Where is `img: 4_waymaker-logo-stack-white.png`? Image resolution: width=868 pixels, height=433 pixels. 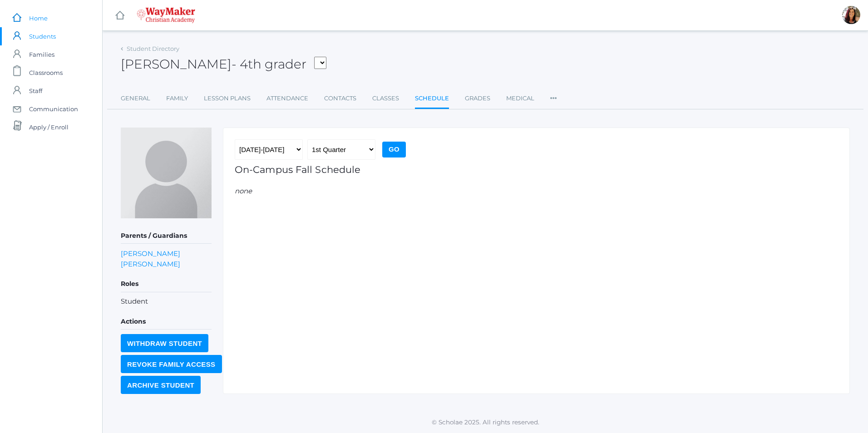
img: 4_waymaker-logo-stack-white.png is located at coordinates (166, 15).